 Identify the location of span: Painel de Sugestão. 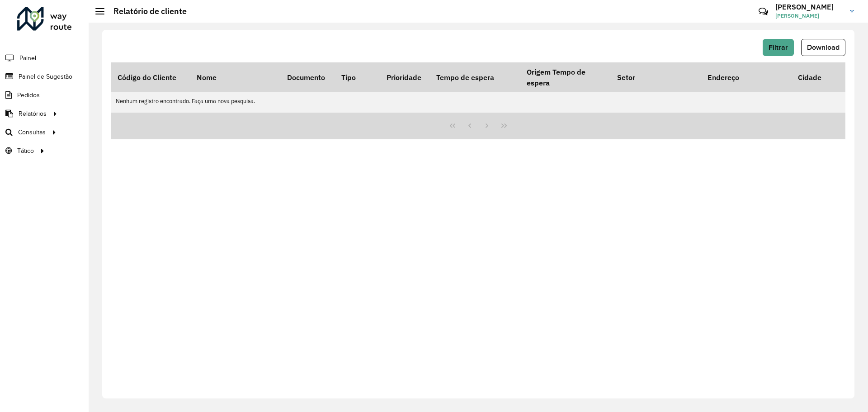
(45, 77).